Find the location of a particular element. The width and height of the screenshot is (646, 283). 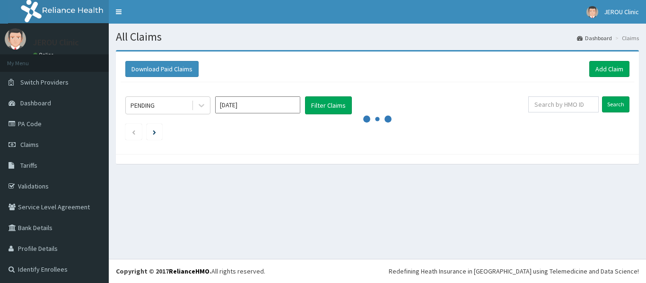

button: Download Paid Claims is located at coordinates (162, 69).